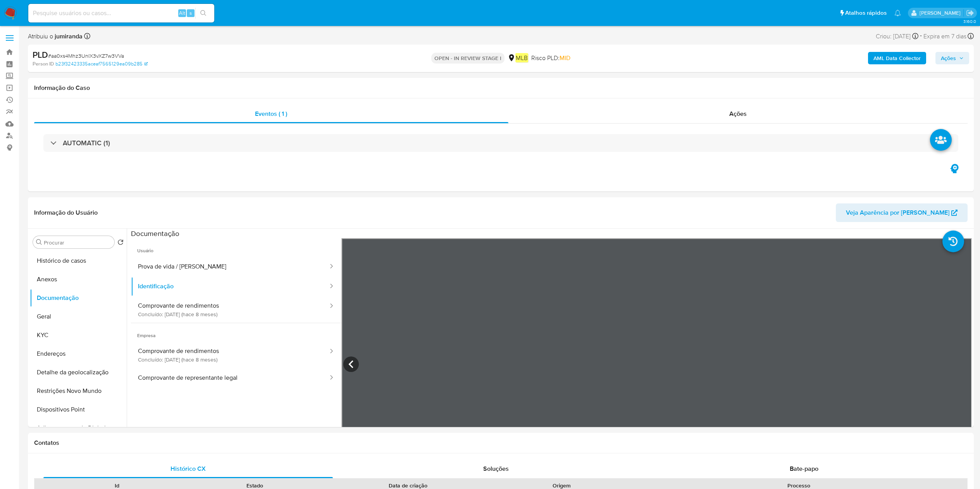 The height and width of the screenshot is (489, 980). Describe the element at coordinates (78, 298) in the screenshot. I see `button: Documentação` at that location.